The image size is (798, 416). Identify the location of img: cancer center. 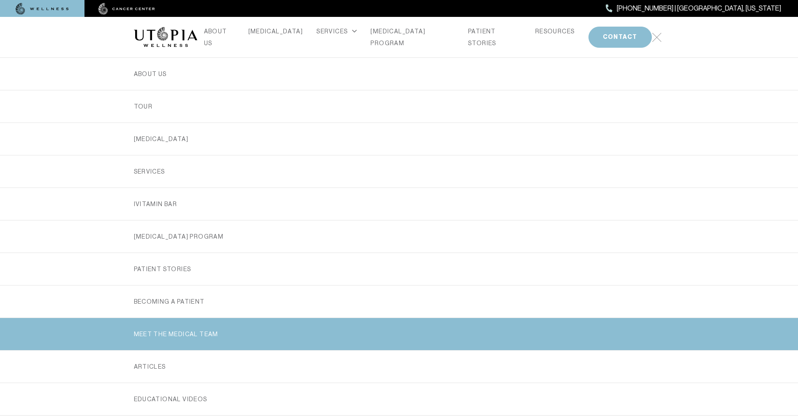
(127, 9).